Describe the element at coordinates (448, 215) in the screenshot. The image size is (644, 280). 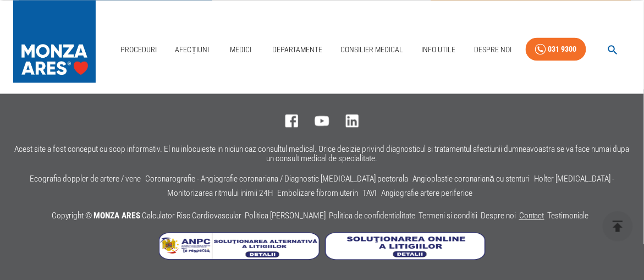
I see `a: Termeni si conditii` at that location.